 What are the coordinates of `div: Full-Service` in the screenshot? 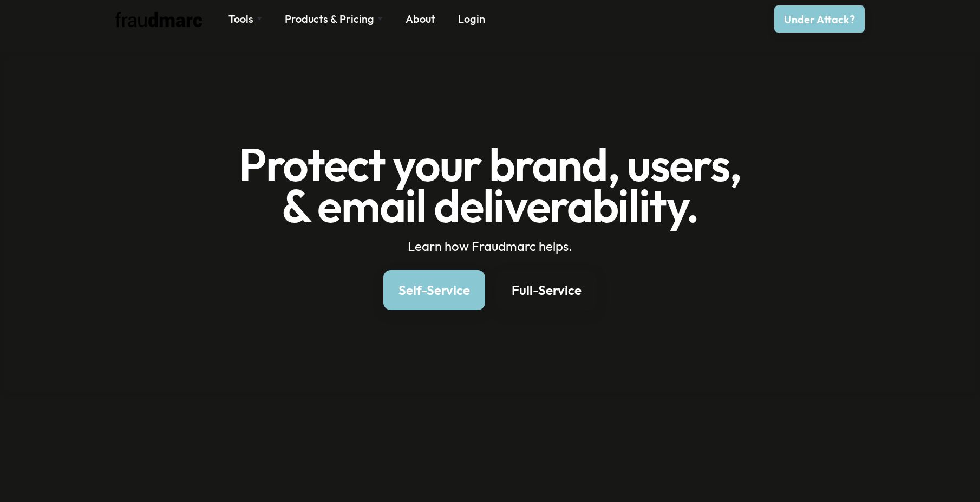 It's located at (547, 290).